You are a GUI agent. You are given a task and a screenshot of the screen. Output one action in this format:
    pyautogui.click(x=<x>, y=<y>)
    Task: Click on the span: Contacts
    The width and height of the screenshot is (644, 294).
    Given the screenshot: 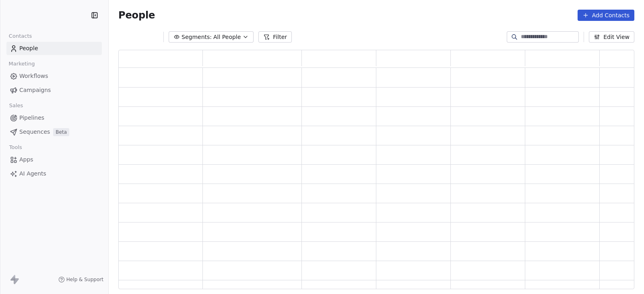 What is the action you would take?
    pyautogui.click(x=20, y=36)
    